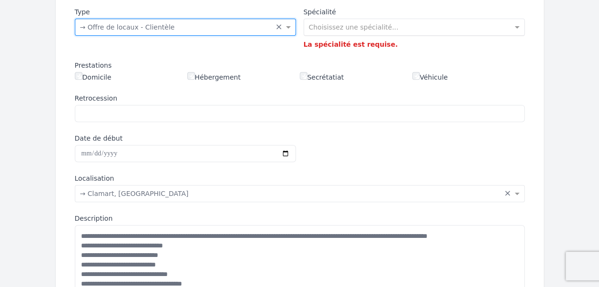 Image resolution: width=599 pixels, height=287 pixels. Describe the element at coordinates (300, 65) in the screenshot. I see `div: Prestations` at that location.